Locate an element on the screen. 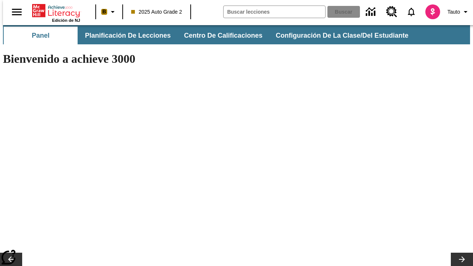 This screenshot has height=266, width=473. h1: Bienvenido a achieve 3000 is located at coordinates (163, 59).